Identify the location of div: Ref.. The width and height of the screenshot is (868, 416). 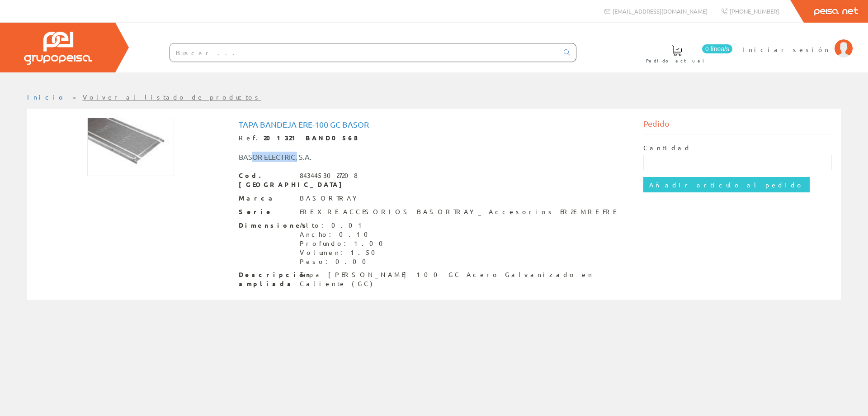
(434, 138).